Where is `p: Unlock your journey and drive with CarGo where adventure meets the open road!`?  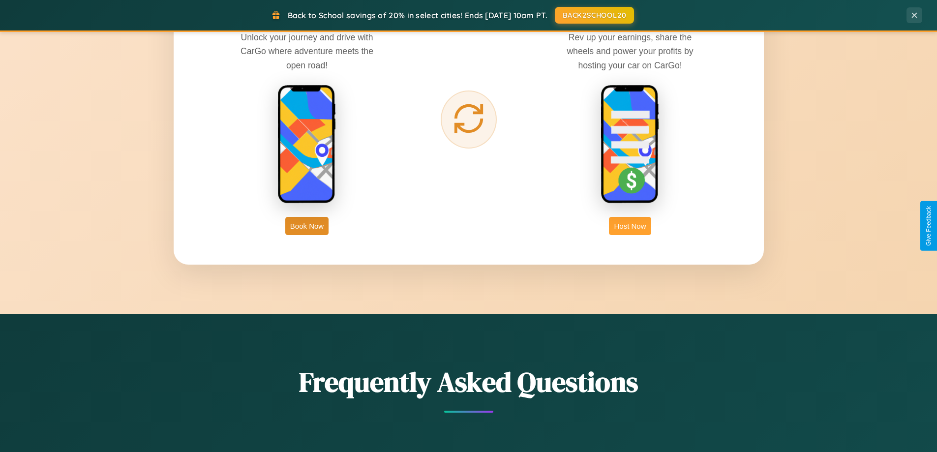
p: Unlock your journey and drive with CarGo where adventure meets the open road! is located at coordinates (307, 51).